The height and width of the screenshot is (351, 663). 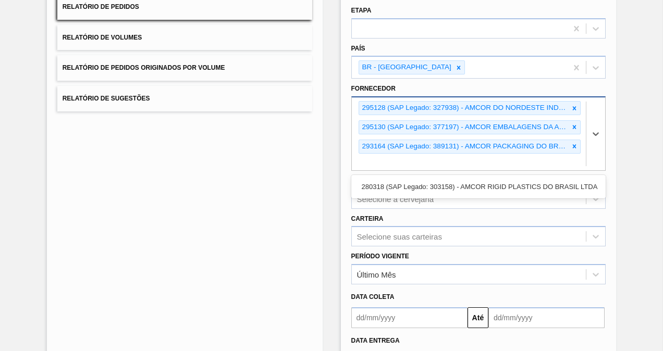 What do you see at coordinates (375, 341) in the screenshot?
I see `span: Data entrega` at bounding box center [375, 341].